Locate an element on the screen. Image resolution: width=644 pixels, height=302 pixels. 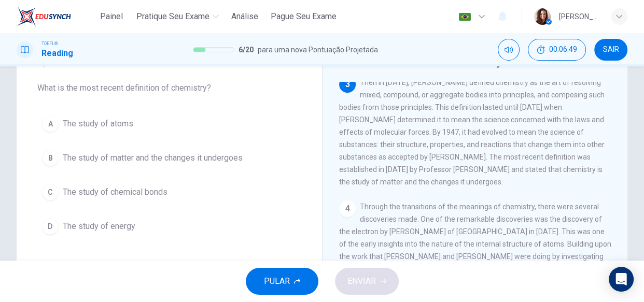
span: Pague Seu Exame is located at coordinates (304, 17).